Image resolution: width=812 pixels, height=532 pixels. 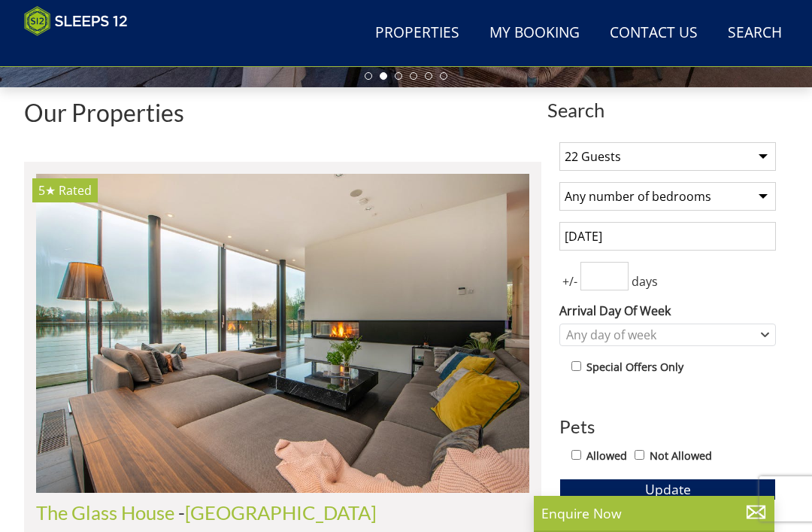 I want to click on a: 5★ Rated, so click(x=283, y=333).